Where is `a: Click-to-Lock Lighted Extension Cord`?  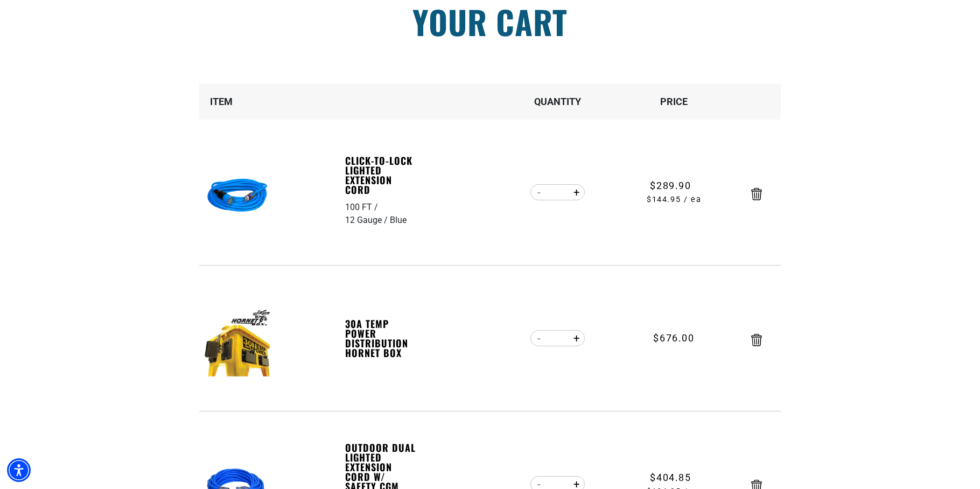
a: Click-to-Lock Lighted Extension Cord is located at coordinates (382, 175).